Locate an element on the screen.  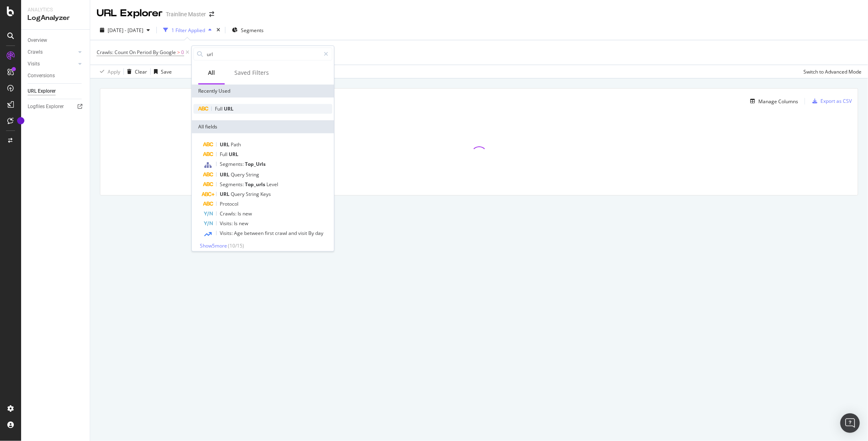
span: Crawls: is located at coordinates (229, 214).